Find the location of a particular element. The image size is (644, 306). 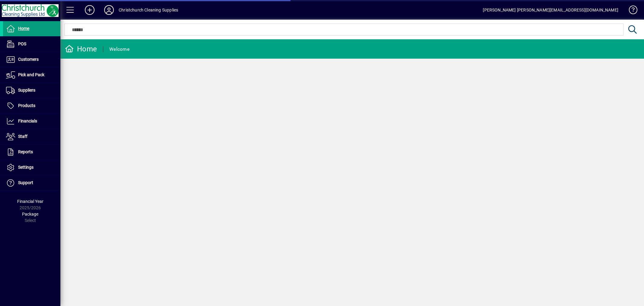

a: Settings is located at coordinates (32, 167).